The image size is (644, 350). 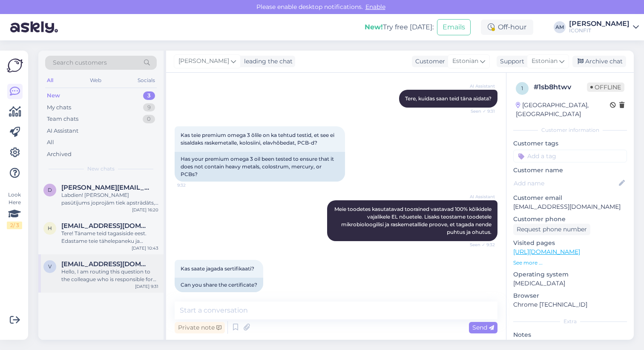 What do you see at coordinates (15, 65) in the screenshot?
I see `img: Askly Logo` at bounding box center [15, 65].